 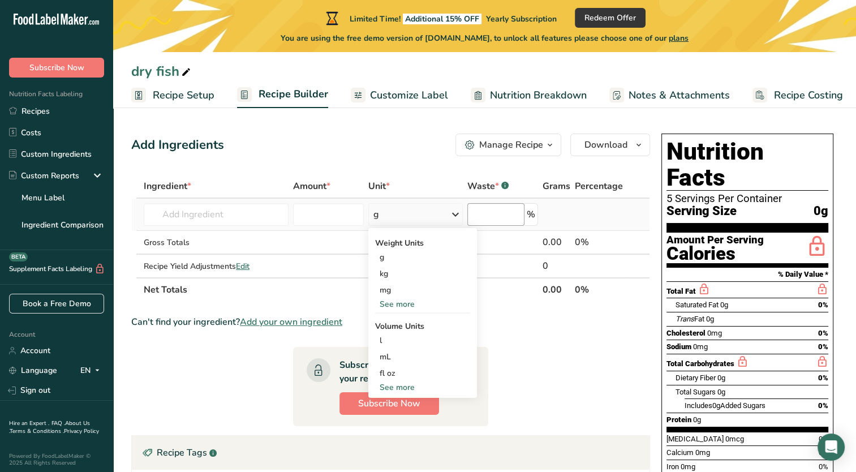 I want to click on h1: Nutrition Facts, so click(x=747, y=165).